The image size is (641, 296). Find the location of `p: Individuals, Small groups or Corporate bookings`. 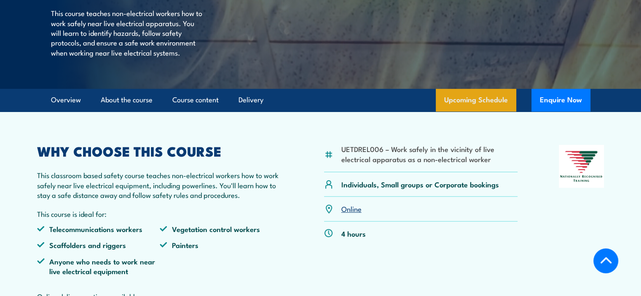

p: Individuals, Small groups or Corporate bookings is located at coordinates (420, 184).